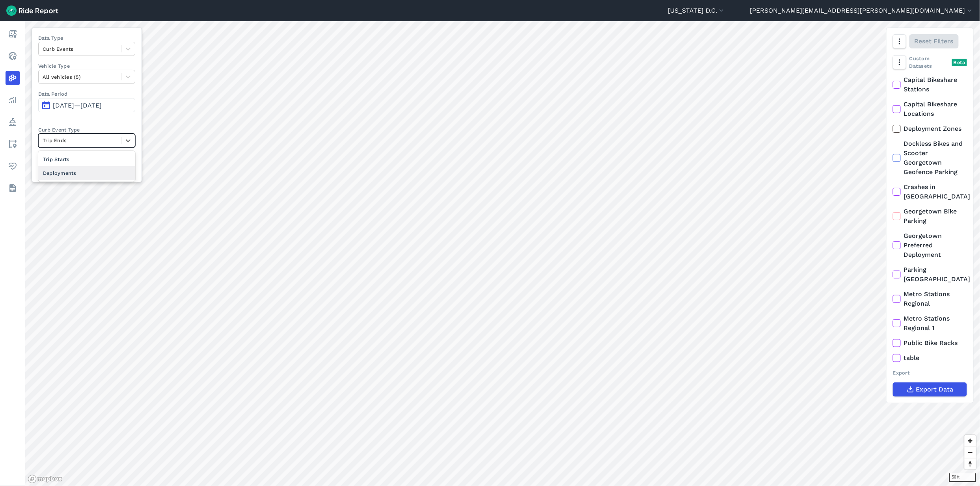 The image size is (980, 486). What do you see at coordinates (930, 299) in the screenshot?
I see `label: Metro Stations Regional` at bounding box center [930, 299].